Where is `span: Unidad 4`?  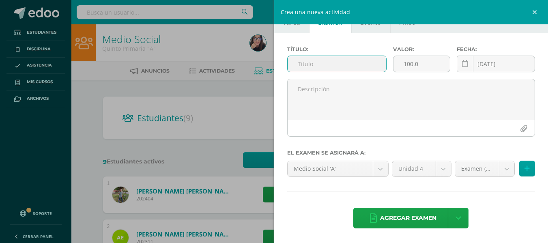
span: Unidad 4 is located at coordinates (414, 169).